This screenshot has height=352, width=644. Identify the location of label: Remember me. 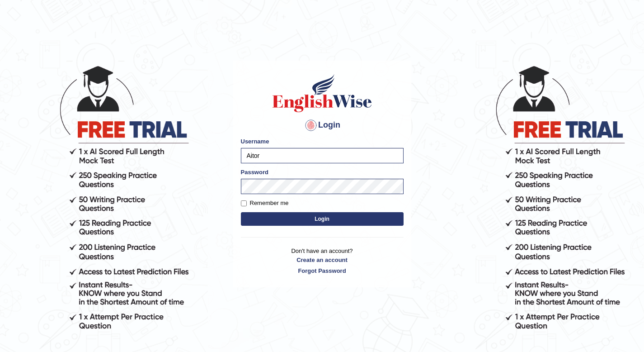
(265, 203).